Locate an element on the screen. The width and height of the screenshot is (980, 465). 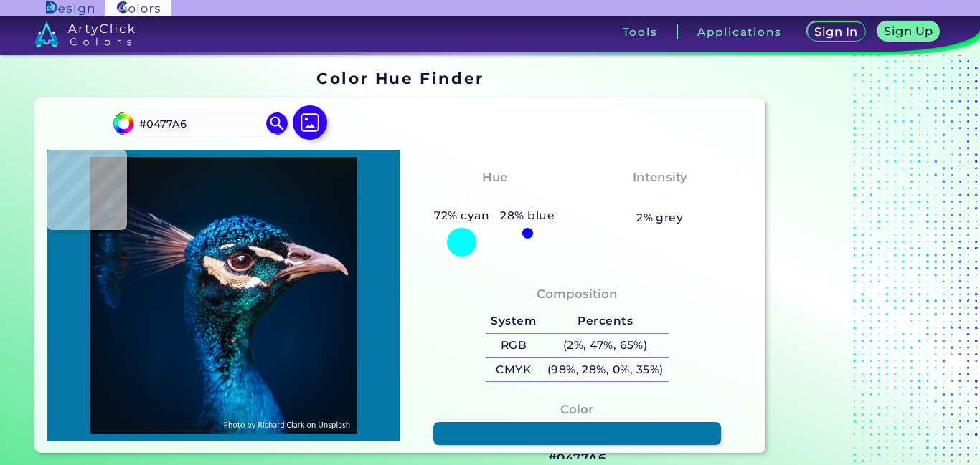
h3: Tools is located at coordinates (640, 32).